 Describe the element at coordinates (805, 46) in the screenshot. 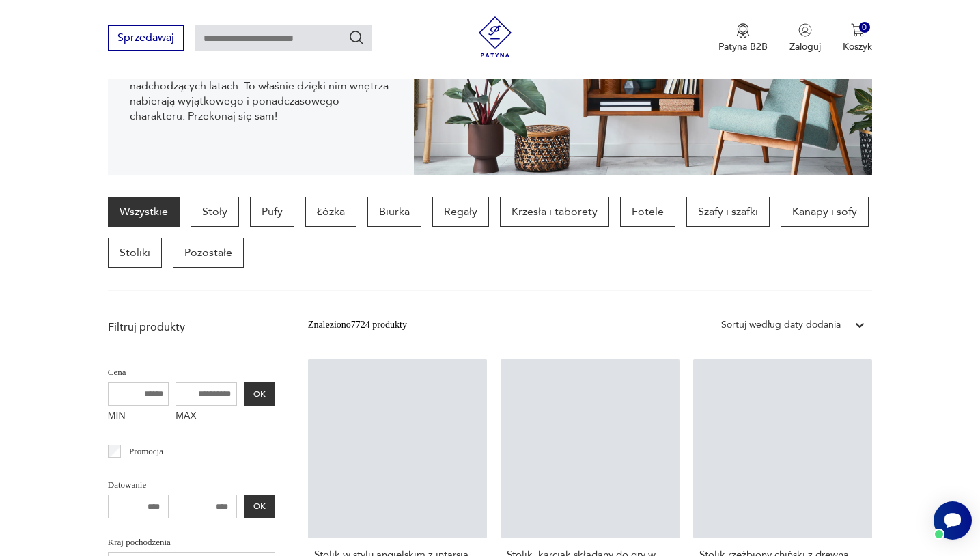

I see `p: Zaloguj` at that location.